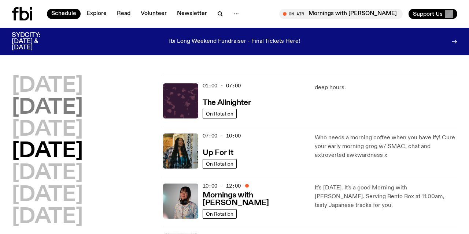  What do you see at coordinates (96, 14) in the screenshot?
I see `a: Explore` at bounding box center [96, 14].